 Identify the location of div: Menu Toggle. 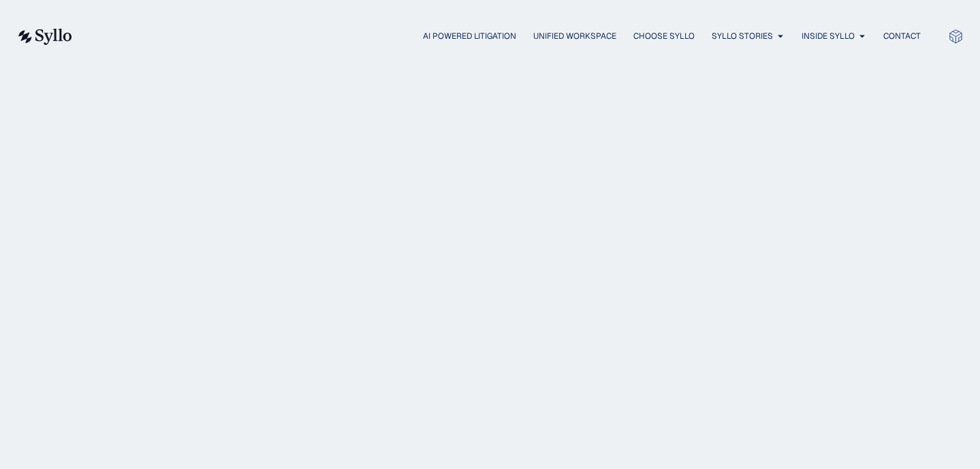
(510, 36).